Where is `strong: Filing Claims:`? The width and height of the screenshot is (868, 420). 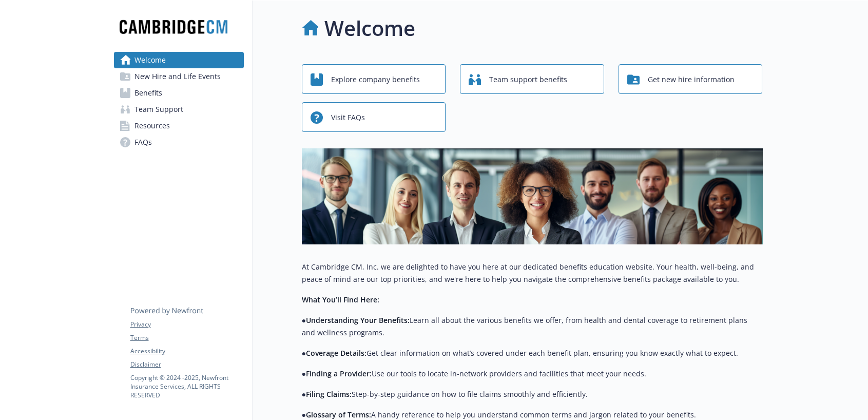 strong: Filing Claims: is located at coordinates (329, 394).